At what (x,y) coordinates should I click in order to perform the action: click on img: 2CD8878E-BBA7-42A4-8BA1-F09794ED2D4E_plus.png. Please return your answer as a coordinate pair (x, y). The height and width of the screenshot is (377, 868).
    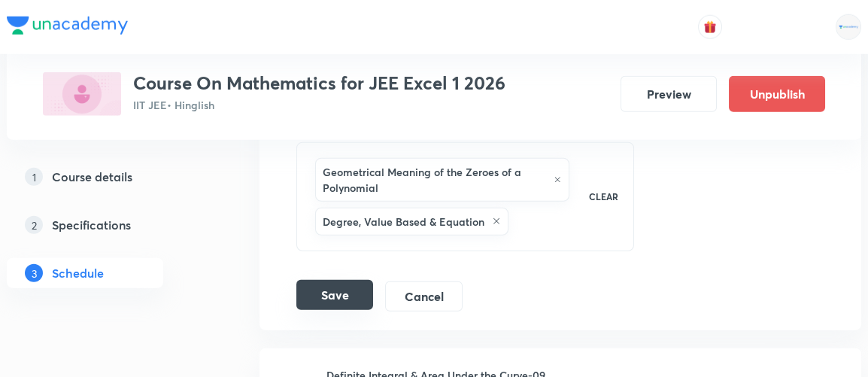
    Looking at the image, I should click on (82, 94).